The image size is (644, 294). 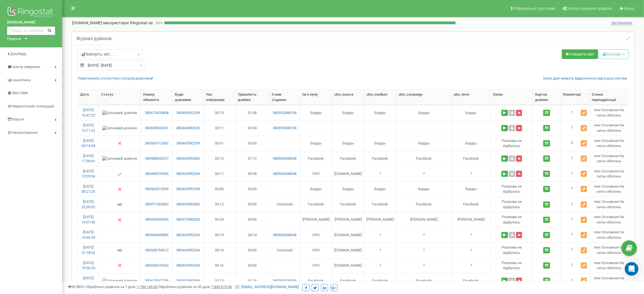 What do you see at coordinates (121, 287) in the screenshot?
I see `span: Оброблено дзвінків за 7 днів :` at bounding box center [121, 287].